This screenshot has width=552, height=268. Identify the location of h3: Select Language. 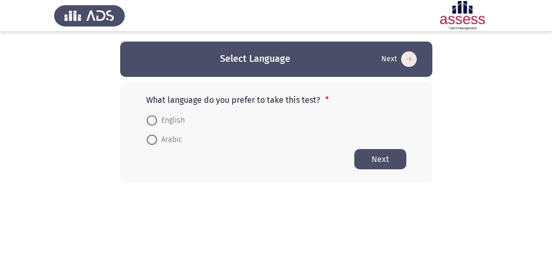
(255, 59).